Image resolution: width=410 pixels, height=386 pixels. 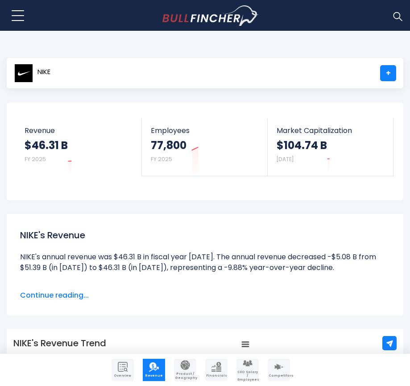 What do you see at coordinates (79, 147) in the screenshot?
I see `a: Revenue $46.31 B FY 2025` at bounding box center [79, 147].